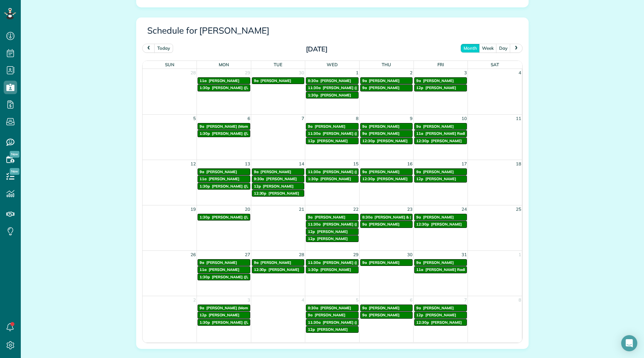  I want to click on span: 29, so click(248, 73).